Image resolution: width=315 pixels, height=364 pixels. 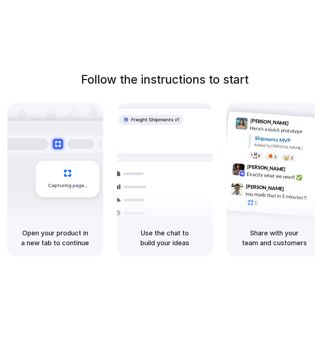 What do you see at coordinates (259, 156) in the screenshot?
I see `span: 8` at bounding box center [259, 156].